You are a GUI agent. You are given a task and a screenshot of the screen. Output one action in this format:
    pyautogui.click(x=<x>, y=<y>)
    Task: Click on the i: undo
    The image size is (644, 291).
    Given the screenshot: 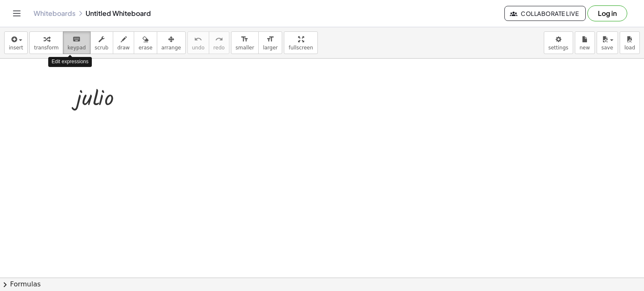 What is the action you would take?
    pyautogui.click(x=198, y=39)
    